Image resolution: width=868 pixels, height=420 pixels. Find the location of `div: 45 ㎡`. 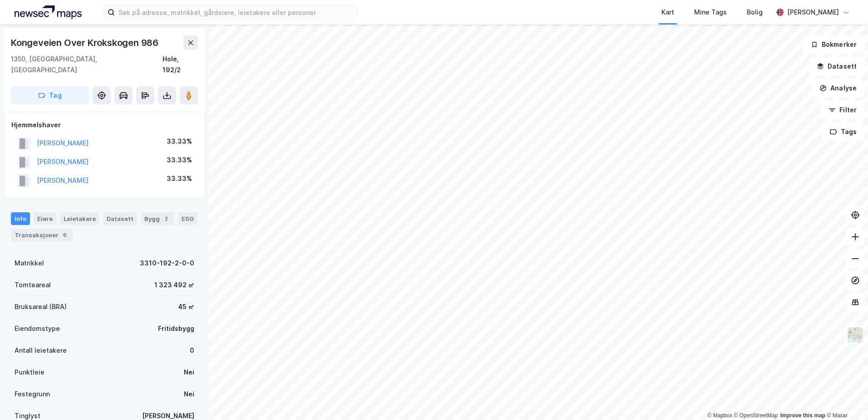

div: 45 ㎡ is located at coordinates (186, 307).